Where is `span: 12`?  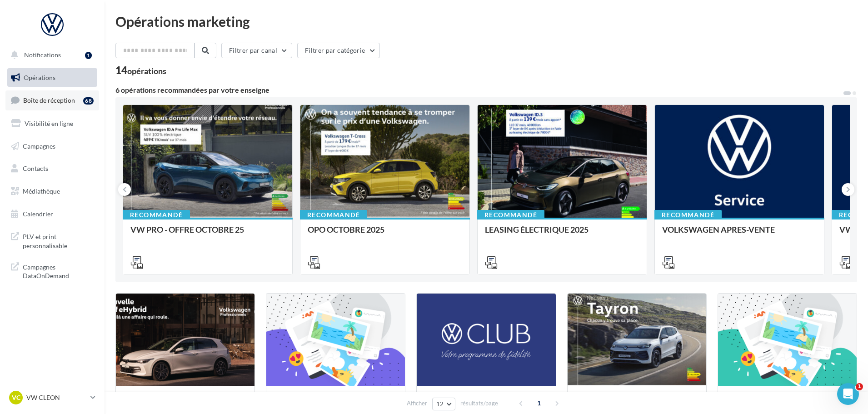
span: 12 is located at coordinates (440, 404).